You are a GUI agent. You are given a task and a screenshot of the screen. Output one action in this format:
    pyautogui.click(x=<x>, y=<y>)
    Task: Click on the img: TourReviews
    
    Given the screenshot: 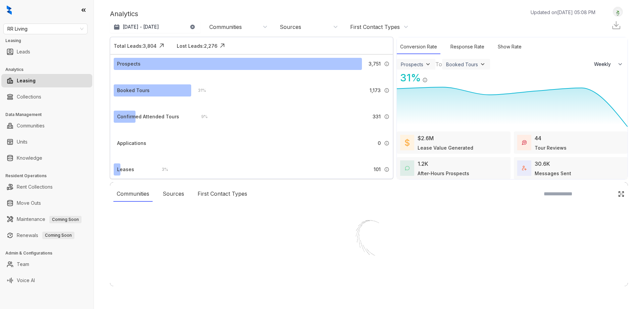 What is the action you would take?
    pyautogui.click(x=524, y=142)
    